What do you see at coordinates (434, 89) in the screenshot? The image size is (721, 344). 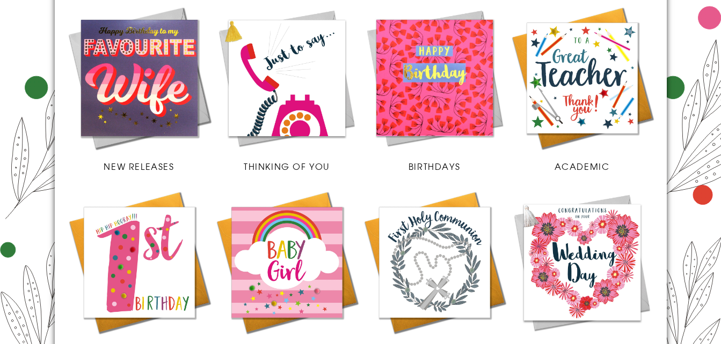 I see `a: Birthdays` at bounding box center [434, 89].